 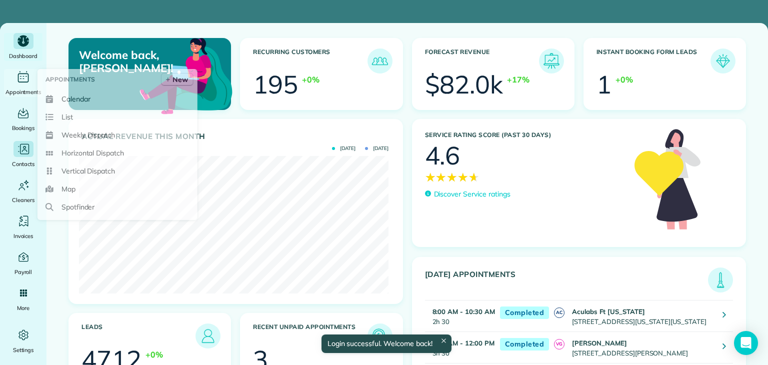 I want to click on span: Vertical Dispatch, so click(x=88, y=171).